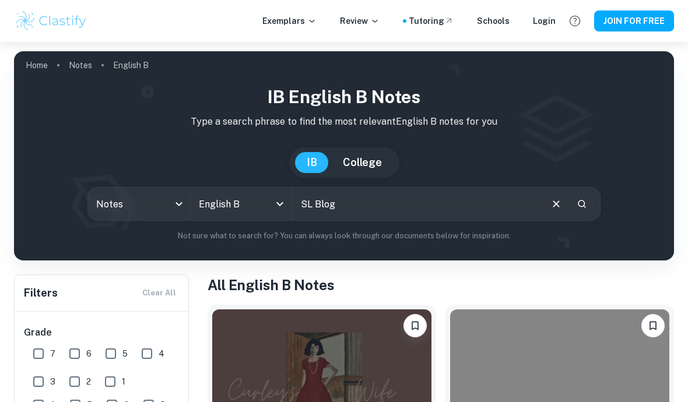 The height and width of the screenshot is (402, 688). I want to click on span: 2, so click(89, 382).